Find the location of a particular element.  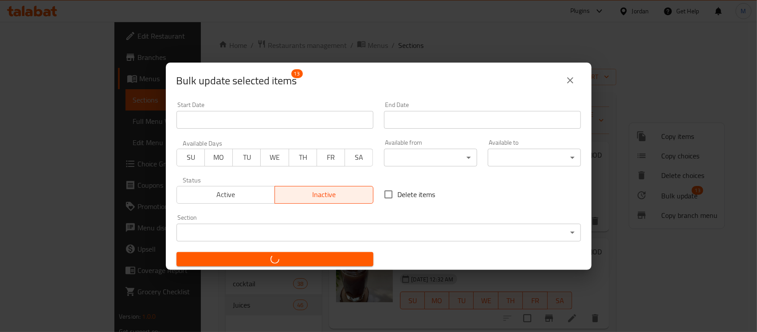

button: WE is located at coordinates (274, 157).